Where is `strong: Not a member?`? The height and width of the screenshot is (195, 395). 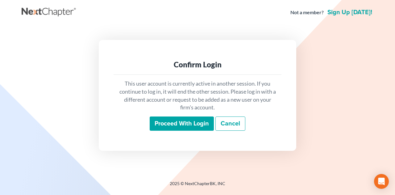
strong: Not a member? is located at coordinates (307, 12).